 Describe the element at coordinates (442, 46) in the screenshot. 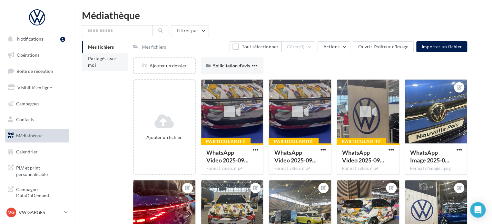

I see `span: Importer un fichier` at that location.